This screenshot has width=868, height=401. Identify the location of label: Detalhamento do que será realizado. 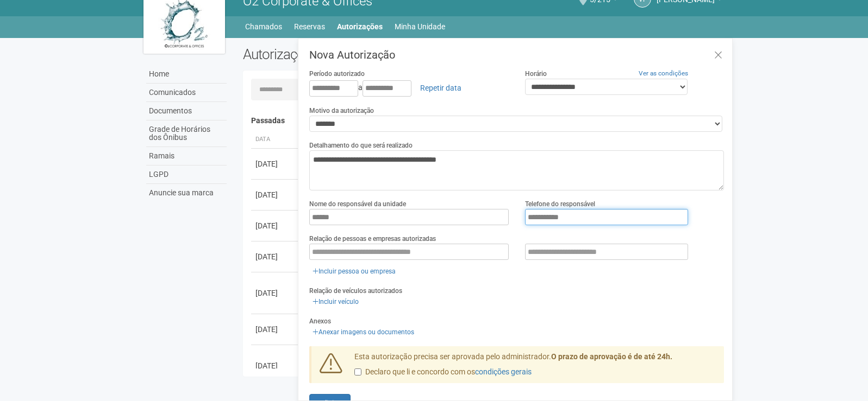
(360, 145).